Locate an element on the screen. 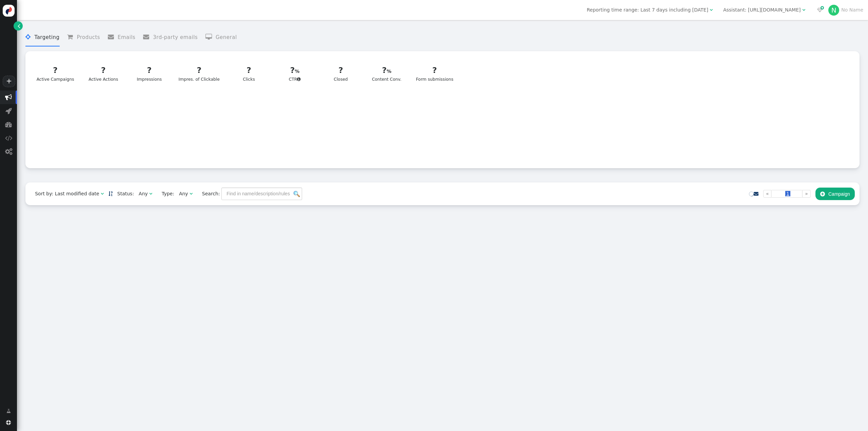  li: Products is located at coordinates (84, 37).